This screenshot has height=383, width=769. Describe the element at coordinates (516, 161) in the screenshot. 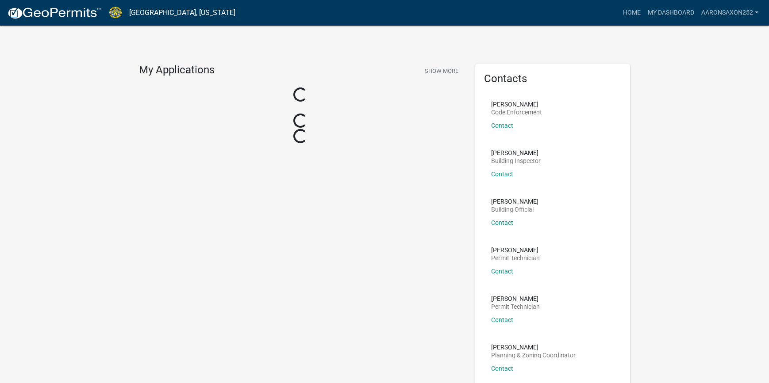

I see `p: Building Inspector` at that location.